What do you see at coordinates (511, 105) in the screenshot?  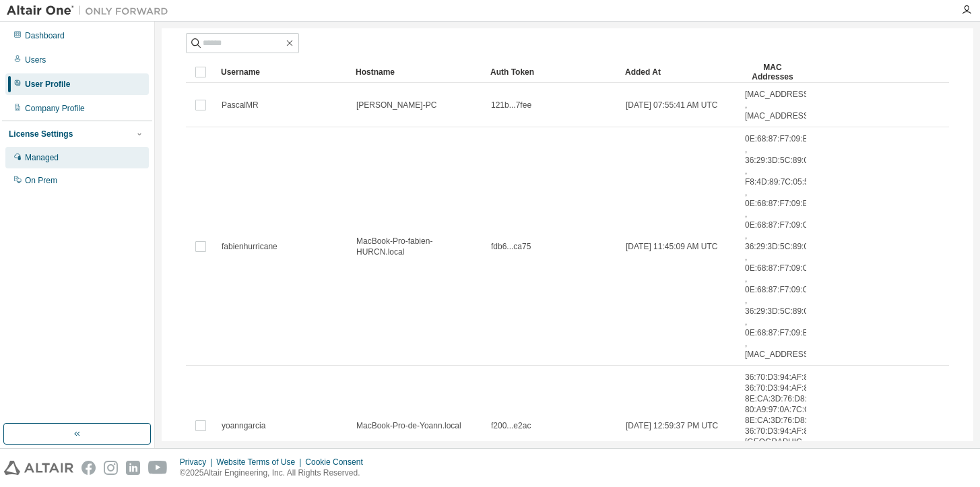 I see `span: 121b...7fee` at bounding box center [511, 105].